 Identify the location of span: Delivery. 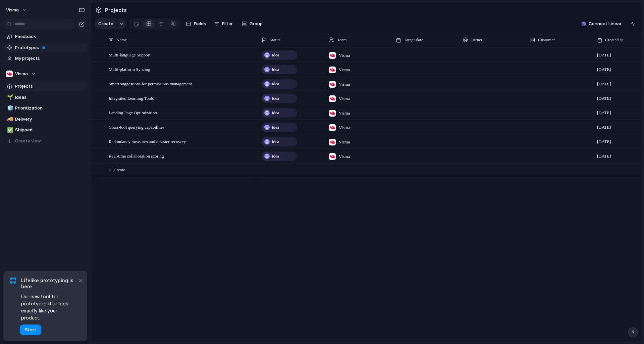
(50, 119).